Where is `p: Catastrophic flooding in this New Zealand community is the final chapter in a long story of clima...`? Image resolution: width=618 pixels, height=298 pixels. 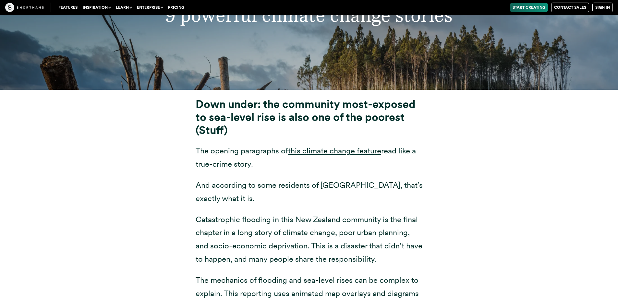
p: Catastrophic flooding in this New Zealand community is the final chapter in a long story of clima... is located at coordinates (309, 240).